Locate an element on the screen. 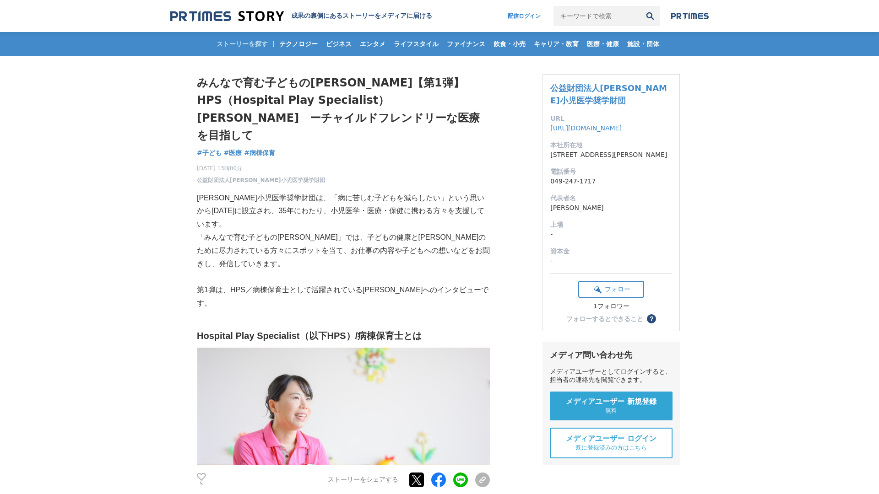 This screenshot has height=494, width=879. dt: 上場 is located at coordinates (611, 225).